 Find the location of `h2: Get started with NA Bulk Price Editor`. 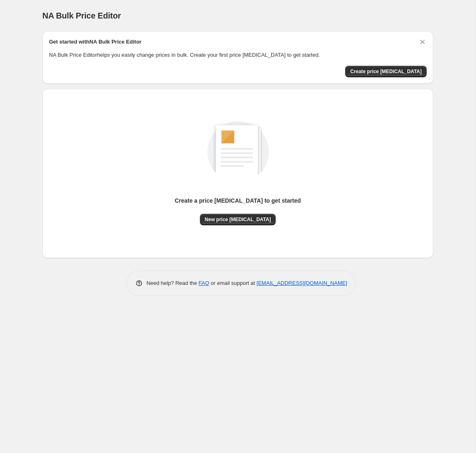

h2: Get started with NA Bulk Price Editor is located at coordinates (95, 42).